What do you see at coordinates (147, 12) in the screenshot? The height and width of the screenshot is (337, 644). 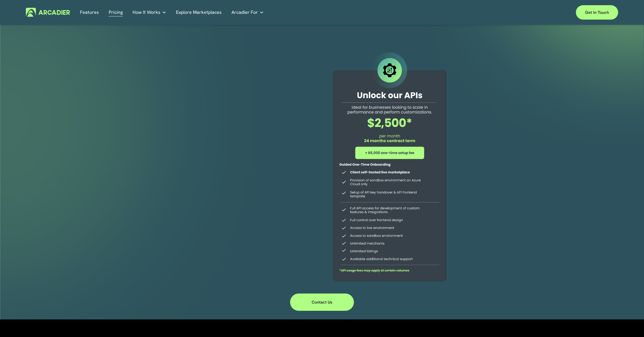 I see `span: How It Works` at bounding box center [147, 12].